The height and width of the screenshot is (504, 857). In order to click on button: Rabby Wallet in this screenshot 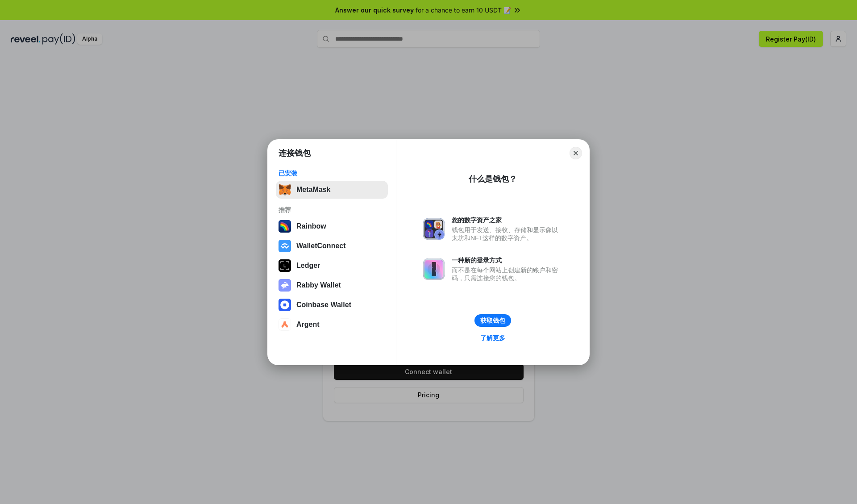, I will do `click(331, 285)`.